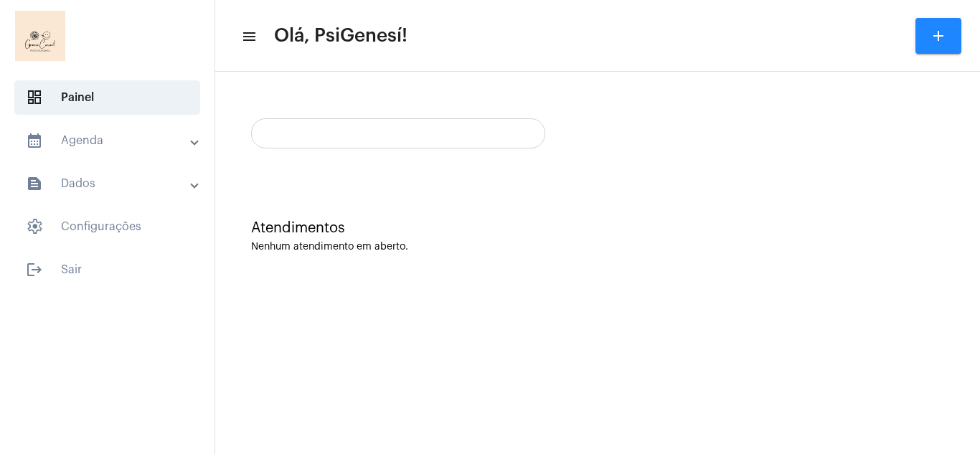  What do you see at coordinates (40, 36) in the screenshot?
I see `img: 6b7a58c8-ea08-a5ff-33c7-585ca8acd23f.png` at bounding box center [40, 36].